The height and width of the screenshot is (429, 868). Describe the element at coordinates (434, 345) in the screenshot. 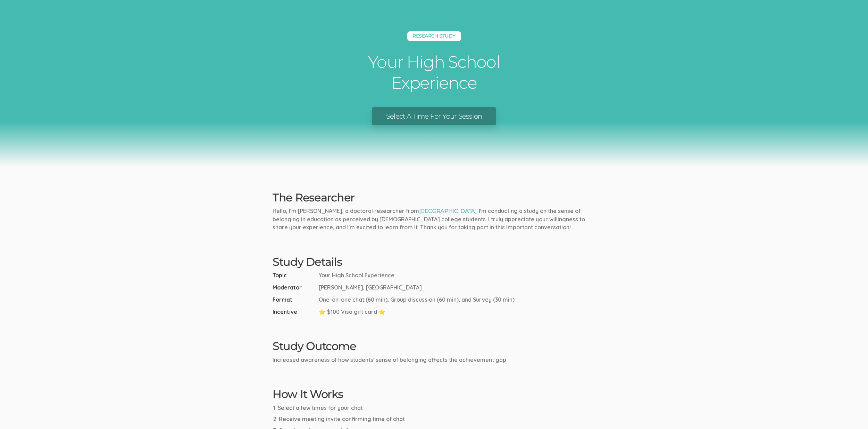

I see `h2: Study Outcome` at that location.